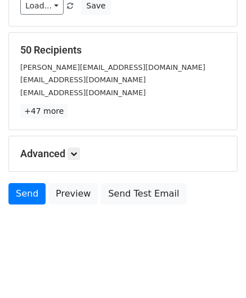 This screenshot has width=246, height=298. Describe the element at coordinates (44, 111) in the screenshot. I see `a: +47 more` at that location.